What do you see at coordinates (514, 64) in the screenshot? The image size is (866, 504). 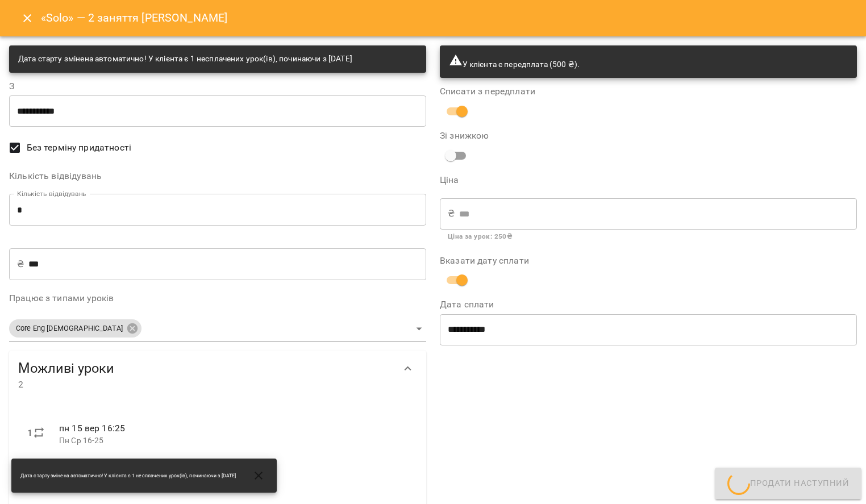 I see `span: У клієнта є передплата (500 ₴).` at bounding box center [514, 64].